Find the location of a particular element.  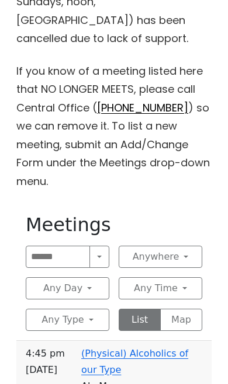

button: Anywhere is located at coordinates (160, 257).